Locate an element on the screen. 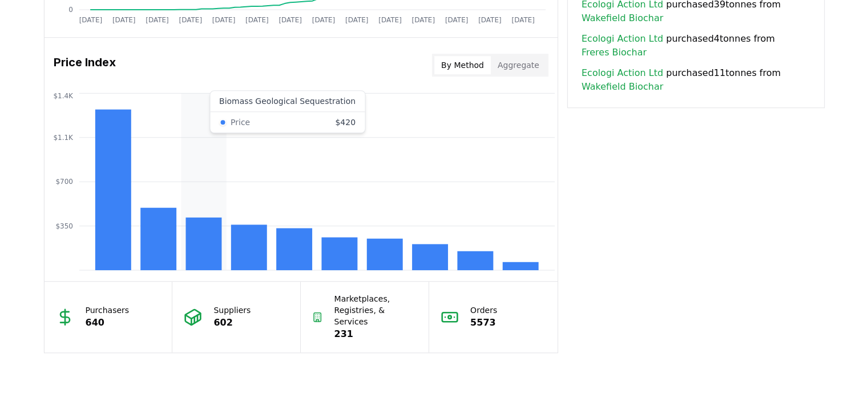 This screenshot has width=868, height=397. h3: Price Index is located at coordinates (84, 65).